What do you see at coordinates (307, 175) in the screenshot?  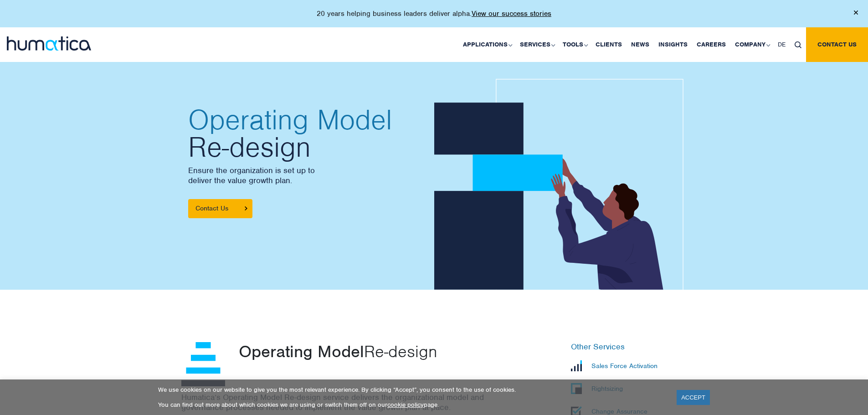 I see `p: Ensure the organization is set up to deliver the value growth plan.` at bounding box center [307, 175].